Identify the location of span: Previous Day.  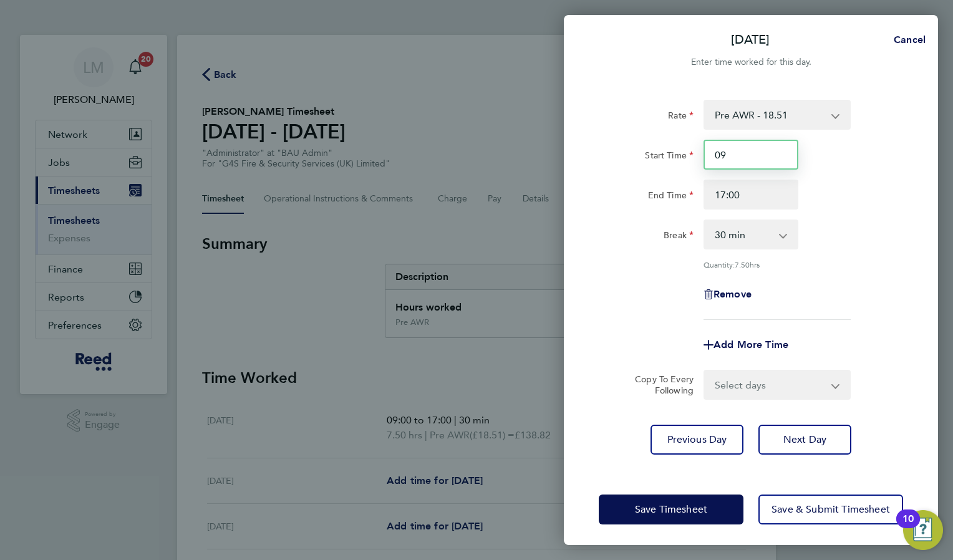
(698, 440).